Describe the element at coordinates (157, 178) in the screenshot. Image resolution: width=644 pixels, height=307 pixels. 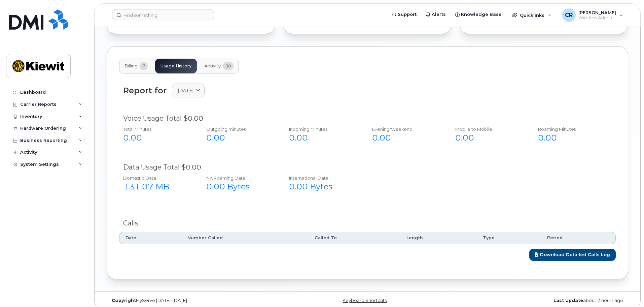
I see `div: Domestic Data` at that location.